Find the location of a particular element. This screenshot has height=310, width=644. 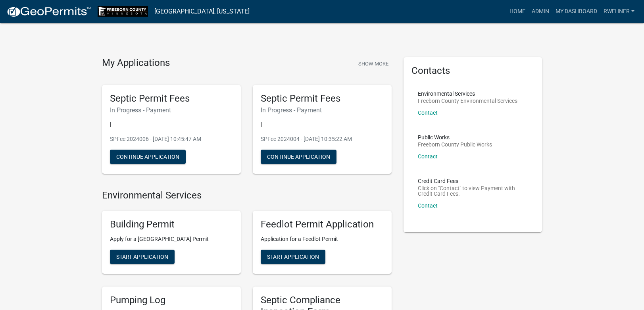

button: Show More is located at coordinates (373, 63).